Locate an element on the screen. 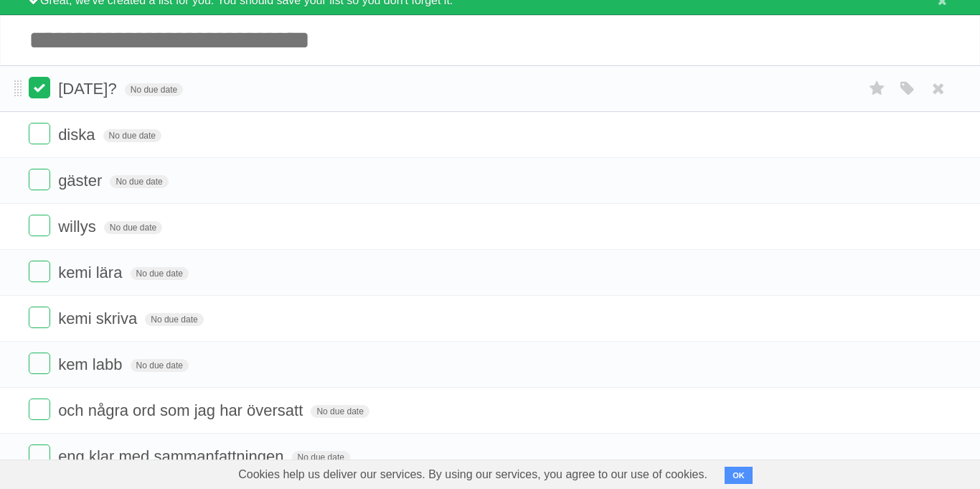  span: och några ord som jag har översatt is located at coordinates (182, 410).